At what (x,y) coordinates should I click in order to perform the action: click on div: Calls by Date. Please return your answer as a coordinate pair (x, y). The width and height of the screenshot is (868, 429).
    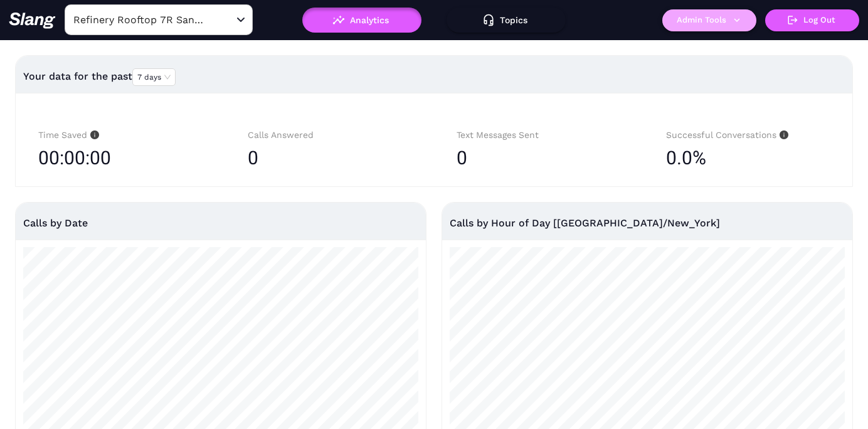
    Looking at the image, I should click on (221, 222).